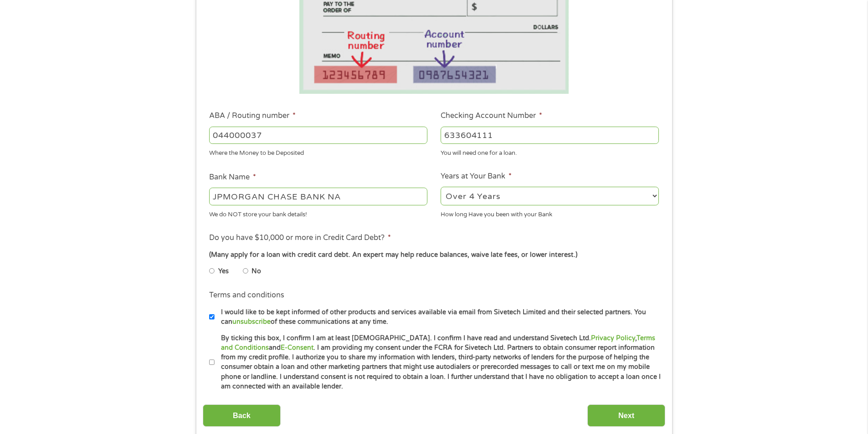 The image size is (868, 434). Describe the element at coordinates (550, 213) in the screenshot. I see `div: How long Have you been with your Bank` at that location.